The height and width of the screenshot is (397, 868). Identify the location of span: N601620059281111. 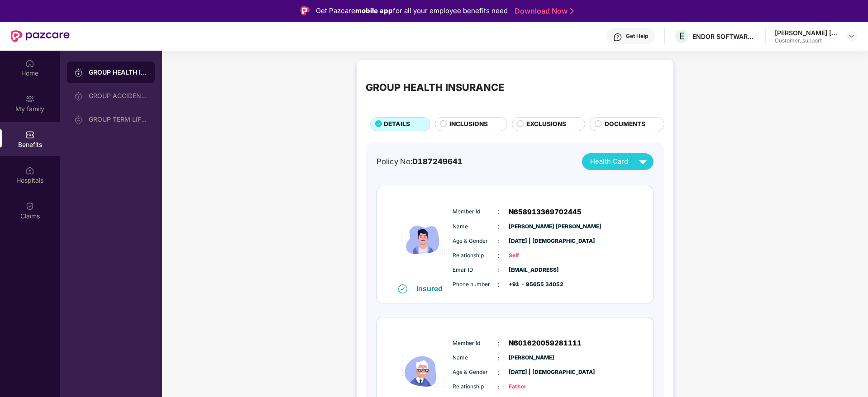
(545, 344).